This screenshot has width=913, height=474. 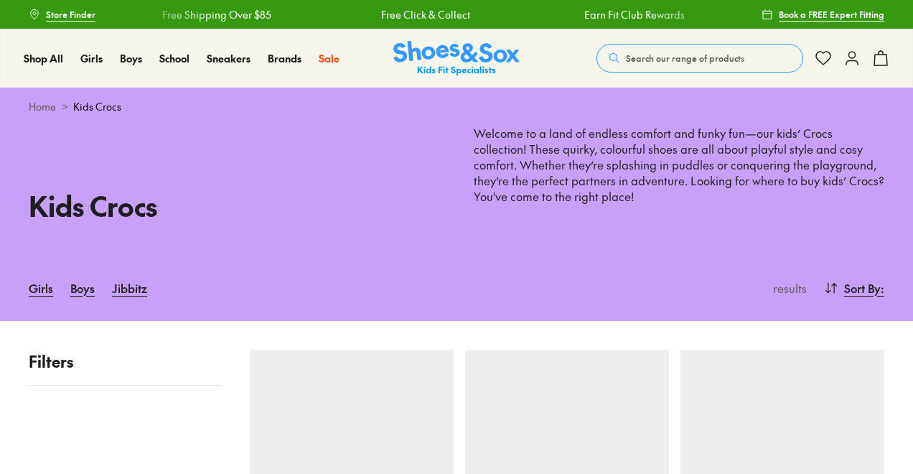 What do you see at coordinates (284, 58) in the screenshot?
I see `span: Brands` at bounding box center [284, 58].